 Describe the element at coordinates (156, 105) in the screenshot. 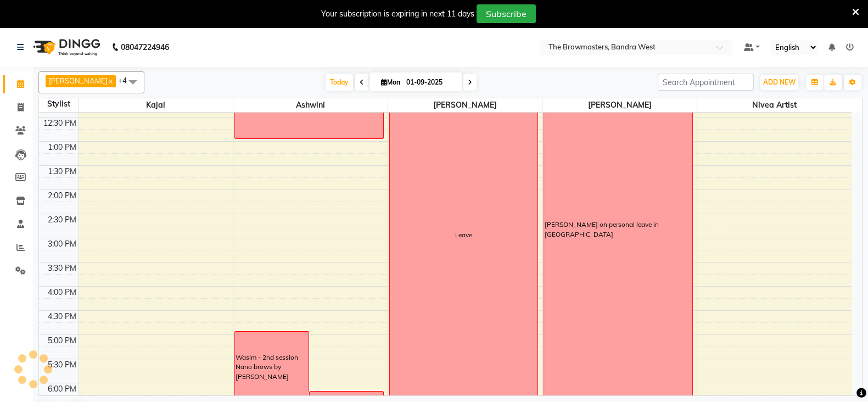

I see `span: Kajal` at that location.